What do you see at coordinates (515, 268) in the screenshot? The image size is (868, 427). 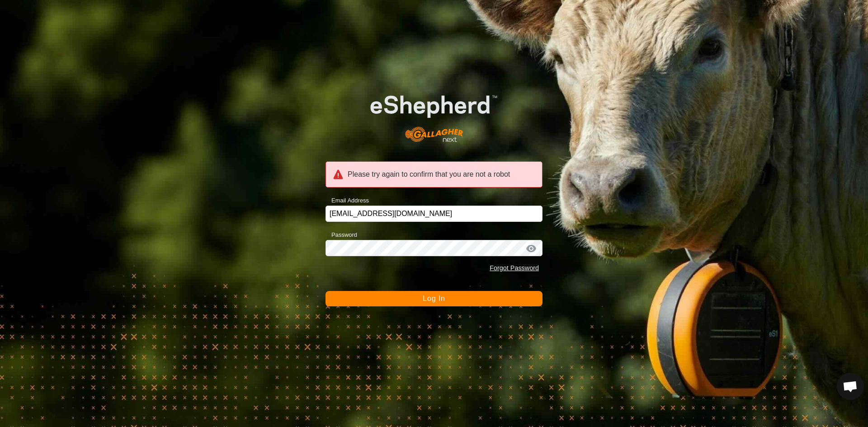 I see `a: Forgot Password` at bounding box center [515, 268].